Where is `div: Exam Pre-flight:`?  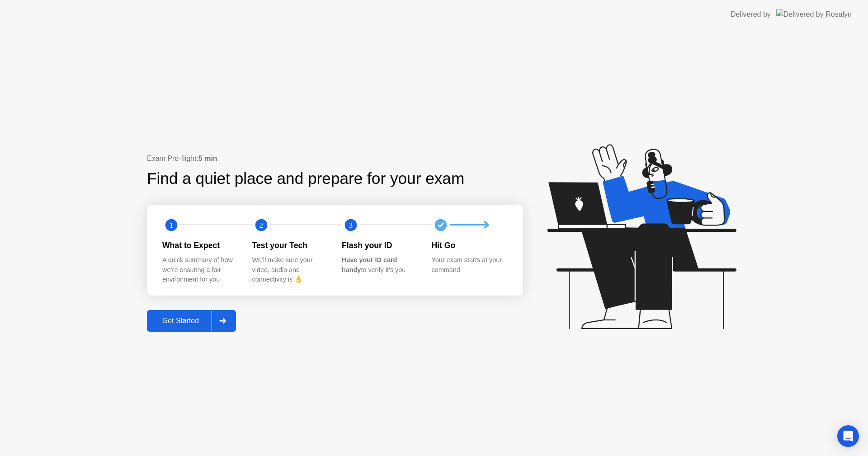
div: Exam Pre-flight: is located at coordinates (335, 159).